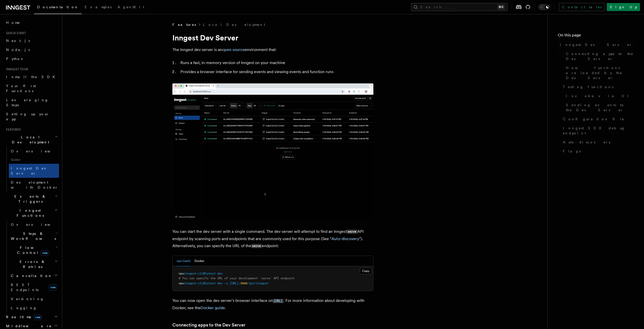  Describe the element at coordinates (58, 7) in the screenshot. I see `span: Documentation` at that location.